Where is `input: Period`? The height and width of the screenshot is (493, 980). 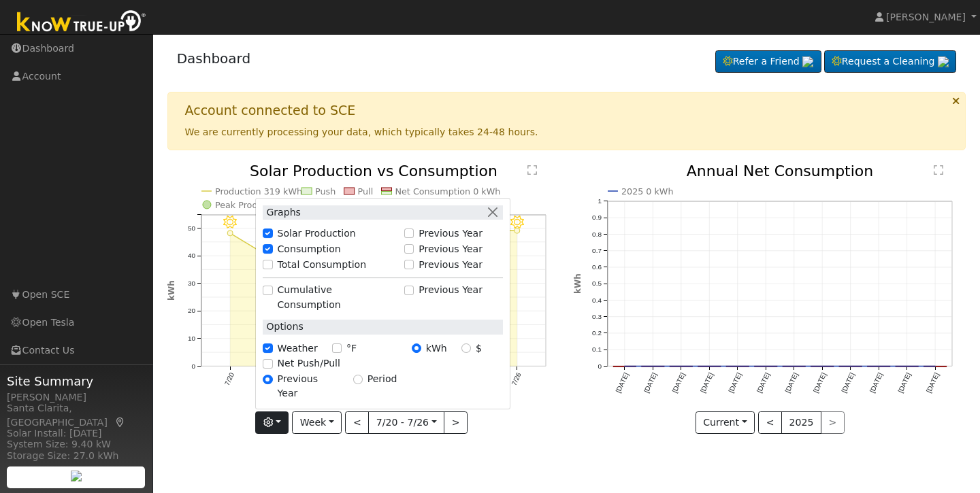
input: Period is located at coordinates (358, 380).